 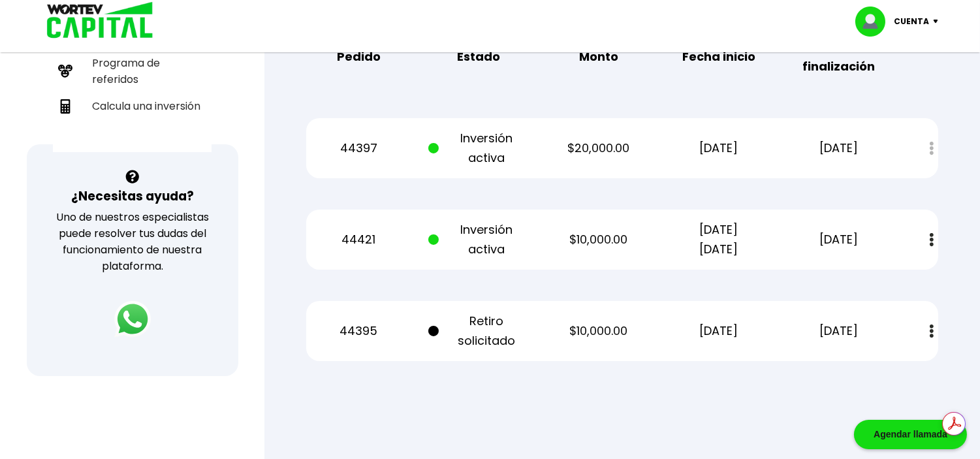 I want to click on b: Fecha inicio, so click(x=719, y=57).